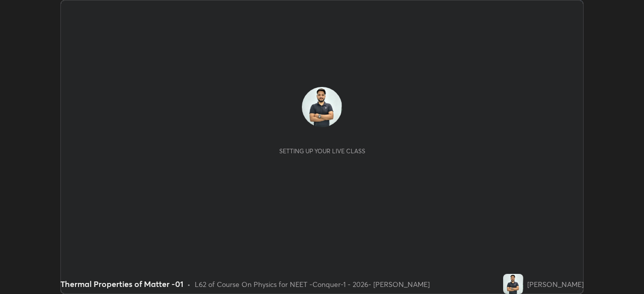  What do you see at coordinates (322, 151) in the screenshot?
I see `div: Setting up your live class` at bounding box center [322, 151].